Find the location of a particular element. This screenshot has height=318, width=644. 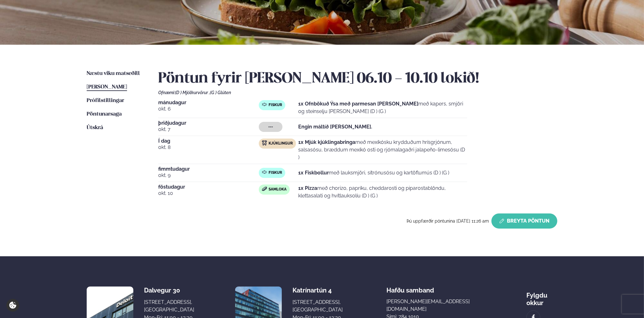

p: með mexíkósku krydduðum hrísgrjónum, salsasósu, bræddum mexíkó osti og rjómalagaðri jalapeño-lime... is located at coordinates (383, 150).